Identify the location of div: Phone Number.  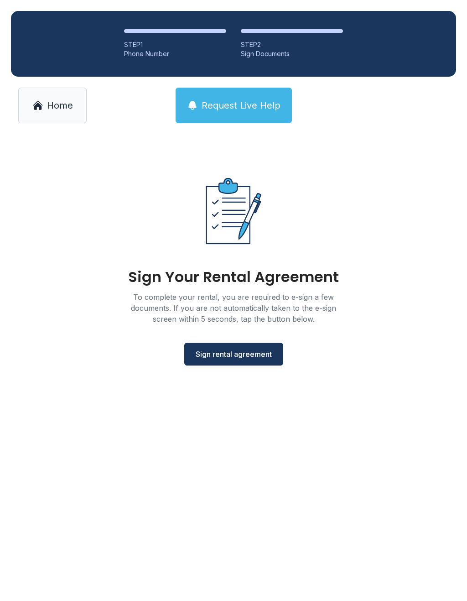
(175, 54).